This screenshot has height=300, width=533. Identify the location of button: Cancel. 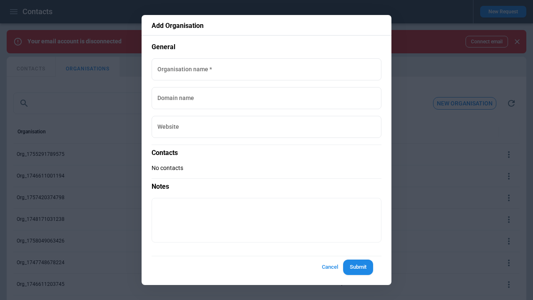
(330, 267).